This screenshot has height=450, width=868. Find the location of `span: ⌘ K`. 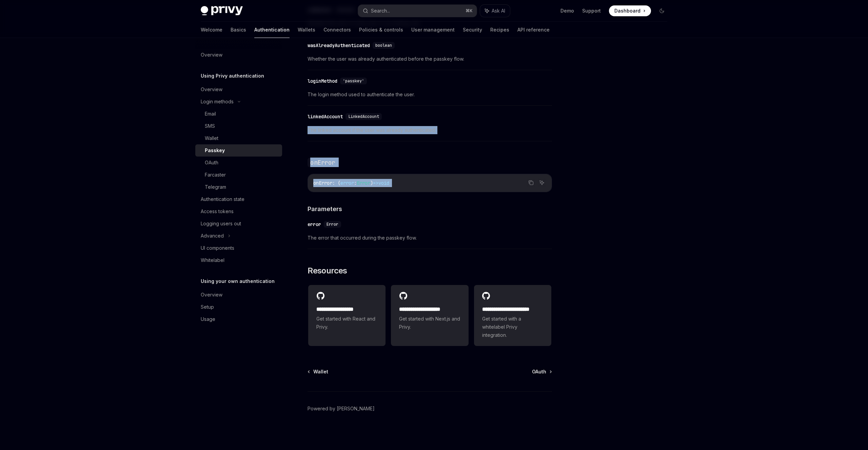

span: ⌘ K is located at coordinates (469, 11).